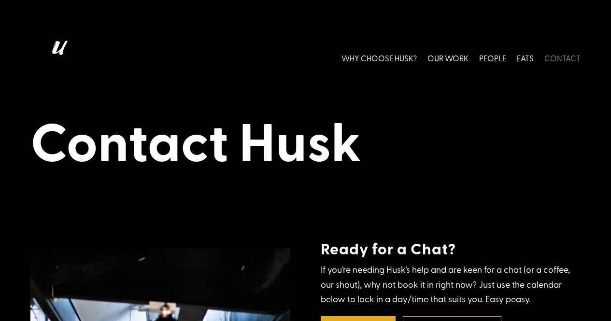 The image size is (611, 321). What do you see at coordinates (305, 143) in the screenshot?
I see `h1: Contact Husk` at bounding box center [305, 143].